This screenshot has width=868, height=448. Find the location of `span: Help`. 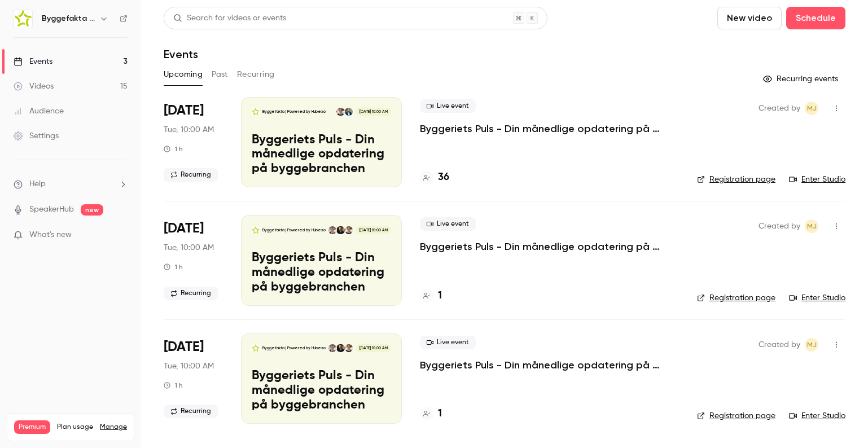

span: Help is located at coordinates (37, 184).